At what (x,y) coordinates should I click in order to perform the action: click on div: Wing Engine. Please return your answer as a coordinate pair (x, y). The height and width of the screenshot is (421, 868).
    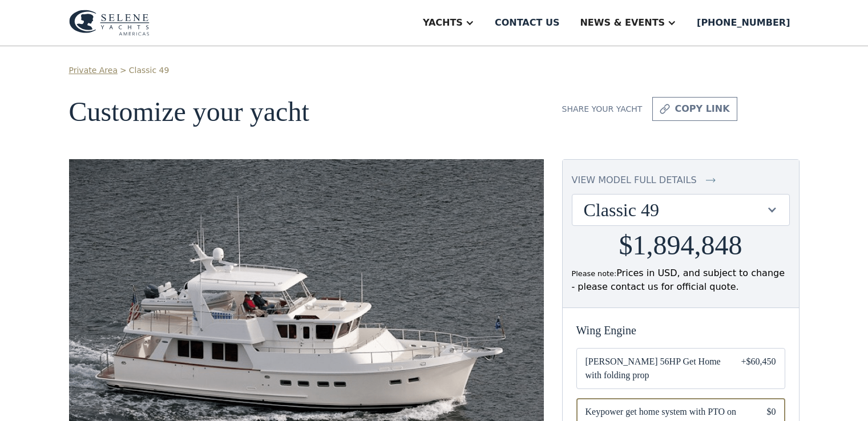
    Looking at the image, I should click on (681, 330).